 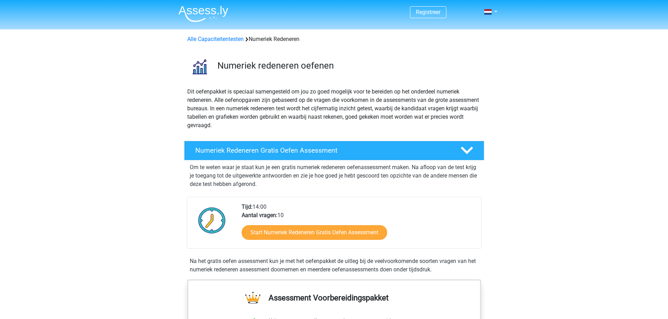 What do you see at coordinates (199, 67) in the screenshot?
I see `img: numeriek redeneren` at bounding box center [199, 67].